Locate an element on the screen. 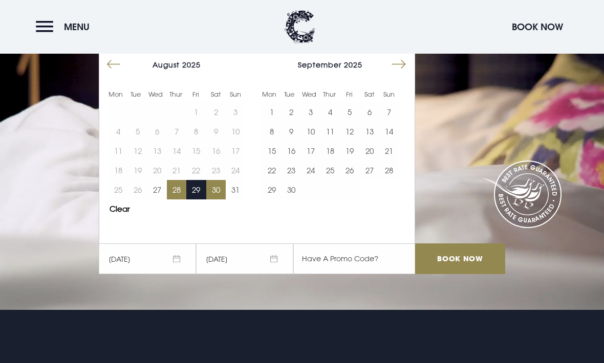  td: Choose Wednesday, September 10, 2025 as your start date. is located at coordinates (311, 132).